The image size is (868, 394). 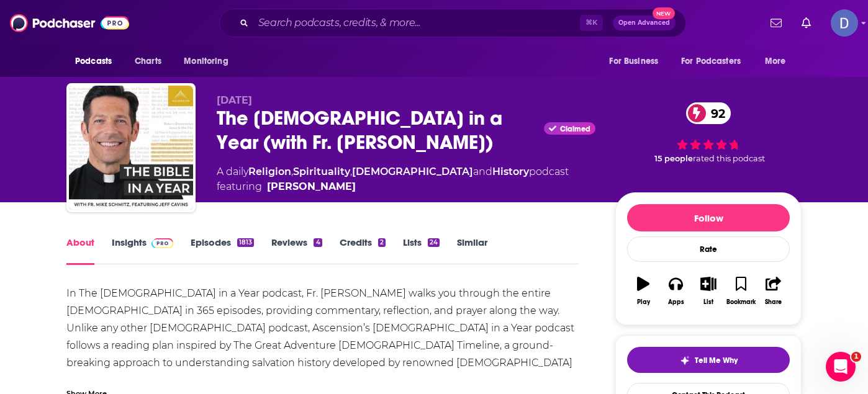 I want to click on a: History, so click(x=511, y=171).